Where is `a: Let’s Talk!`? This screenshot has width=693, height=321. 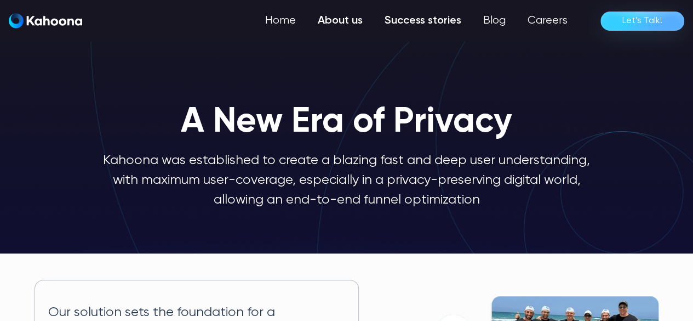
a: Let’s Talk! is located at coordinates (642, 21).